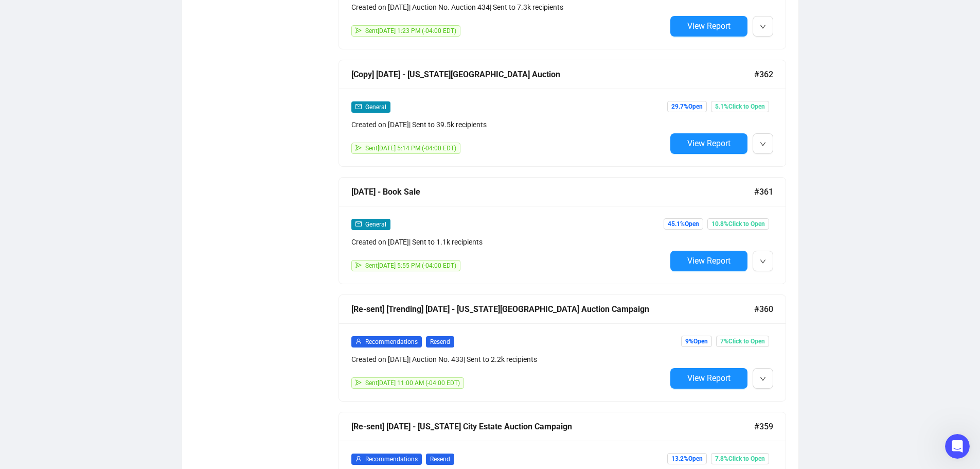  I want to click on span: 7.8% Click to Open, so click(739, 459).